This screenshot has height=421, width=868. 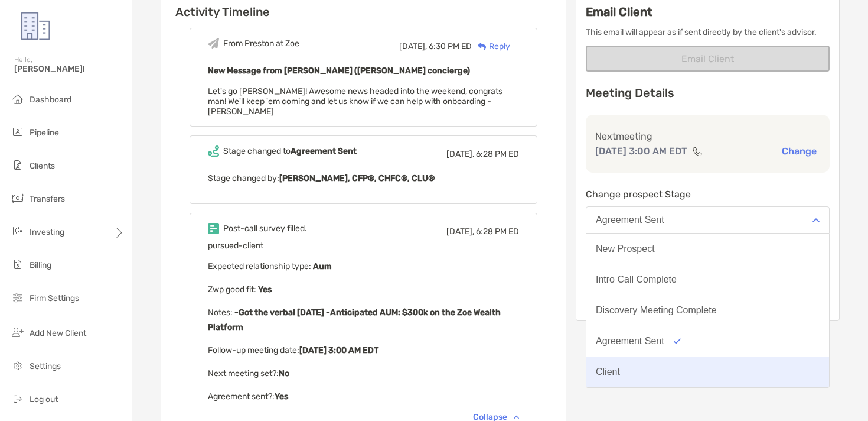 What do you see at coordinates (678, 341) in the screenshot?
I see `img: Option icon` at bounding box center [678, 341].